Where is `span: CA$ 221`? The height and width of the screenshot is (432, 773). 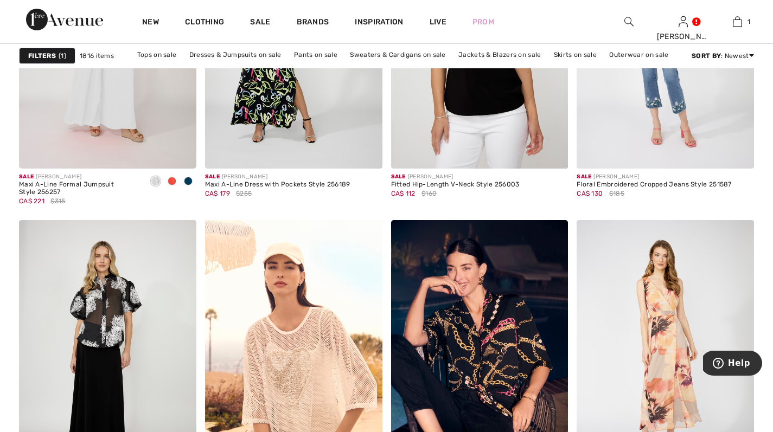
span: CA$ 221 is located at coordinates (31, 201).